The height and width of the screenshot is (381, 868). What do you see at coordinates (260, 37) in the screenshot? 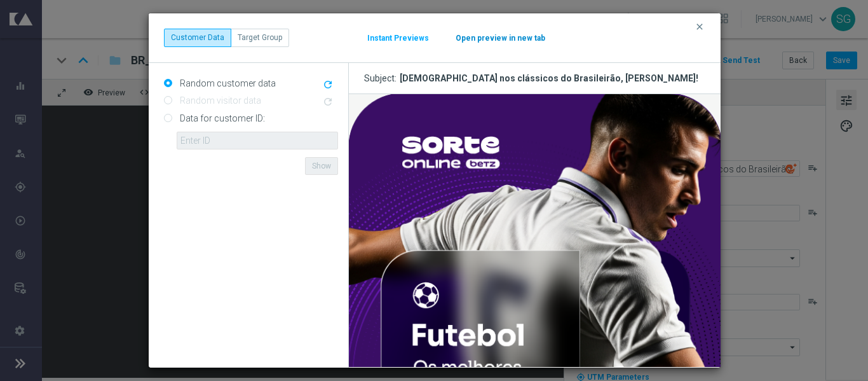
I see `button: Target Group` at bounding box center [260, 37].